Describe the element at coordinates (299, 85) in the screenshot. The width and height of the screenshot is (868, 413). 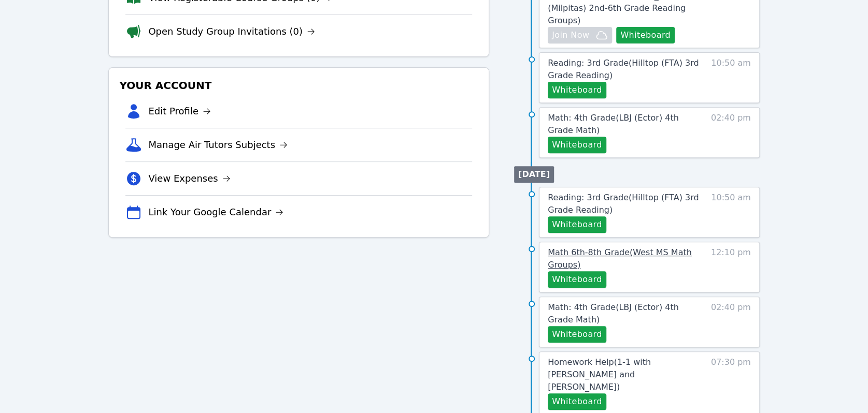
I see `h3: Your Account` at that location.